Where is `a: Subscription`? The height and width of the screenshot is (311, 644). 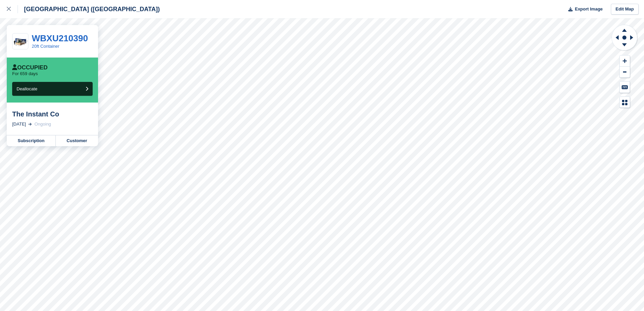
a: Subscription is located at coordinates (31, 141).